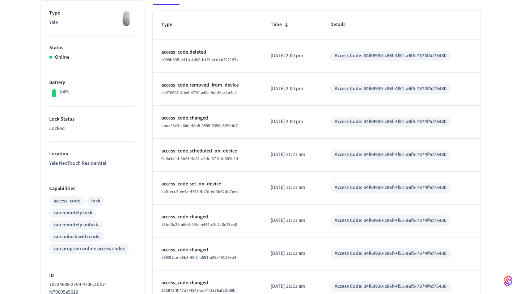 Image resolution: width=521 pixels, height=294 pixels. I want to click on p: Location, so click(92, 154).